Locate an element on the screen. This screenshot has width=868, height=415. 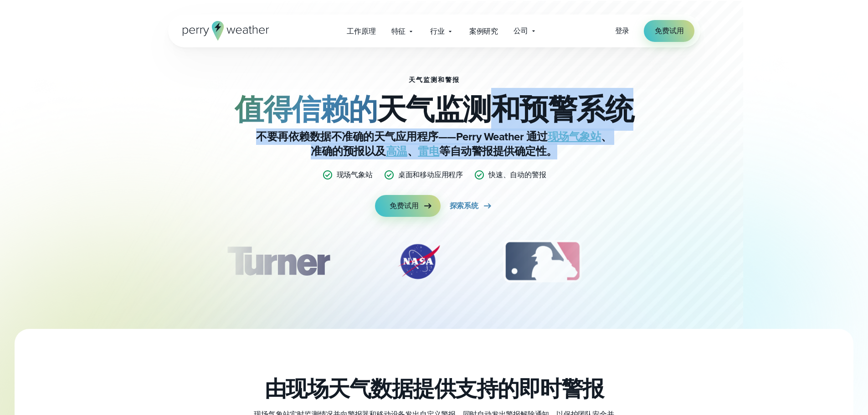
font: 等自动警报提供确定性。 is located at coordinates (498, 151).